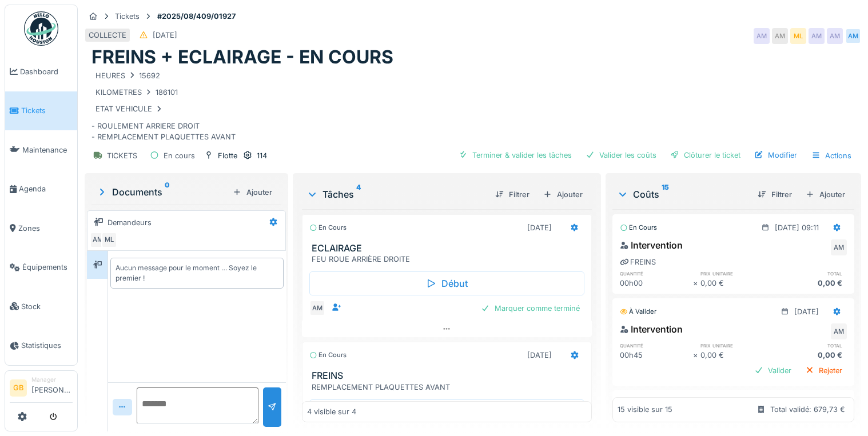 The image size is (868, 436). What do you see at coordinates (638, 312) in the screenshot?
I see `div: À valider` at bounding box center [638, 312].